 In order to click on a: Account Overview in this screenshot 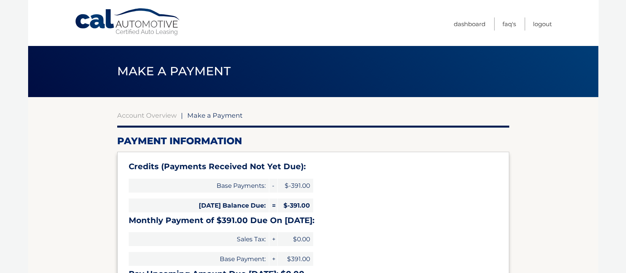, I will do `click(147, 115)`.